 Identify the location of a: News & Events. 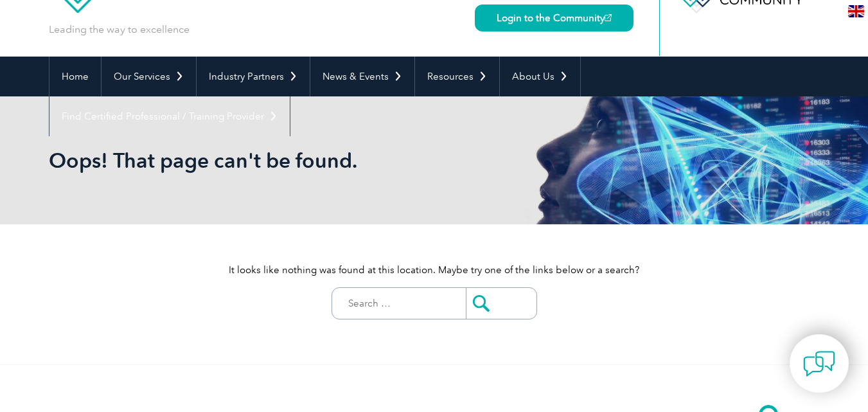
(363, 77).